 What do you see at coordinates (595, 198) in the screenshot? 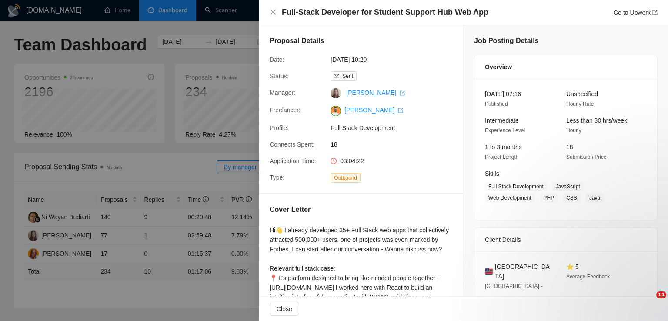
I see `span: Java` at bounding box center [595, 198].